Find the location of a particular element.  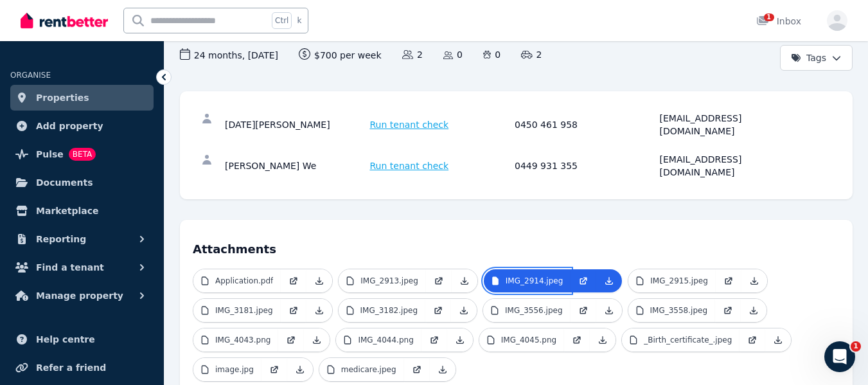

span: Documents is located at coordinates (65, 182).